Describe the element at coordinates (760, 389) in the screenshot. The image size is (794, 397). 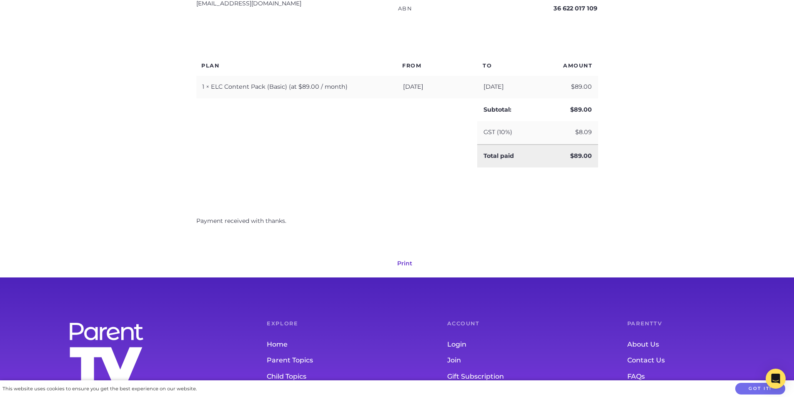
I see `button: Got it!` at that location.